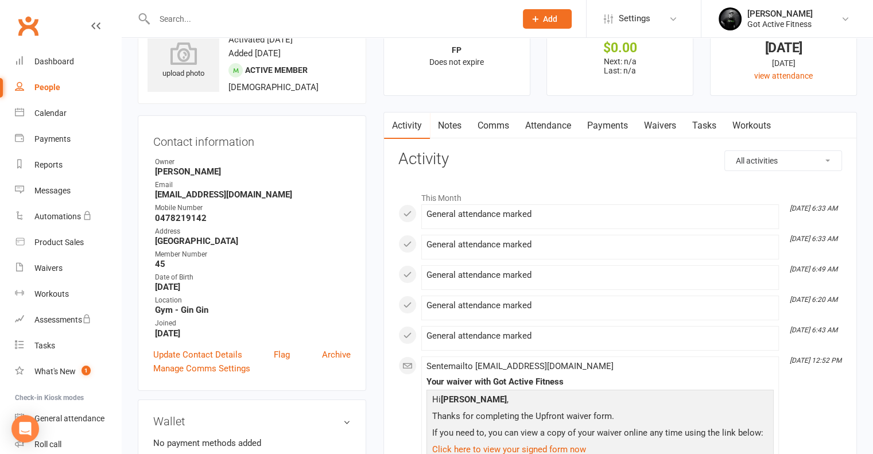 This screenshot has width=873, height=454. Describe the element at coordinates (620, 159) in the screenshot. I see `h3: Activity` at that location.